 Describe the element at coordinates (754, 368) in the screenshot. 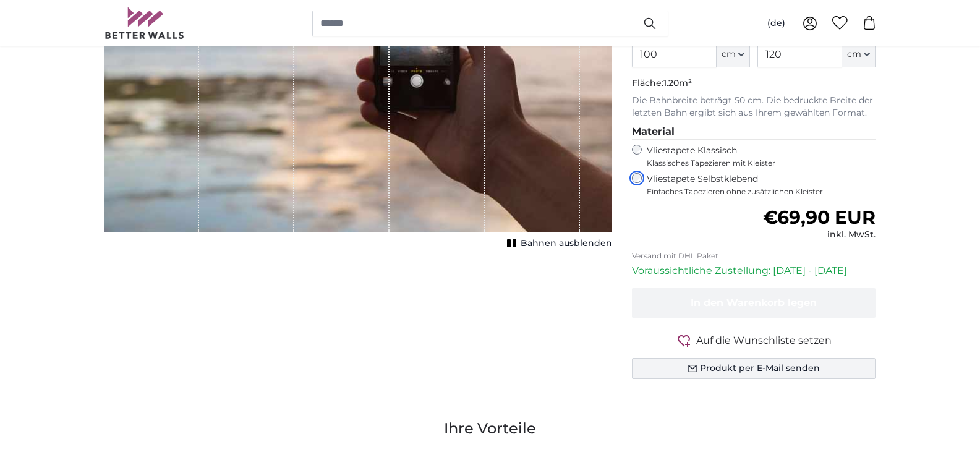

I see `button: Produkt per E-Mail senden` at that location.